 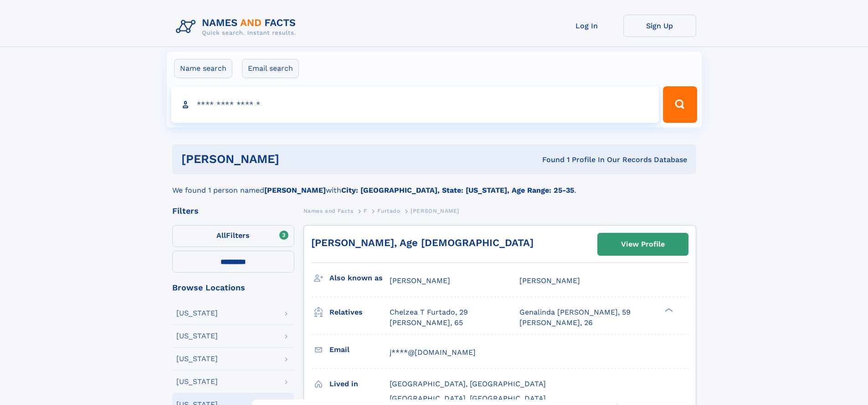 I want to click on a: Furtado, so click(x=389, y=211).